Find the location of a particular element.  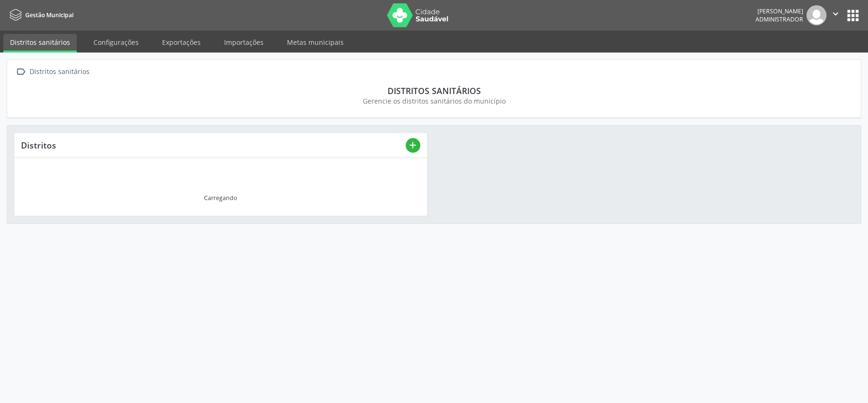

div: Gerencie os distritos sanitários do município is located at coordinates (434, 100).